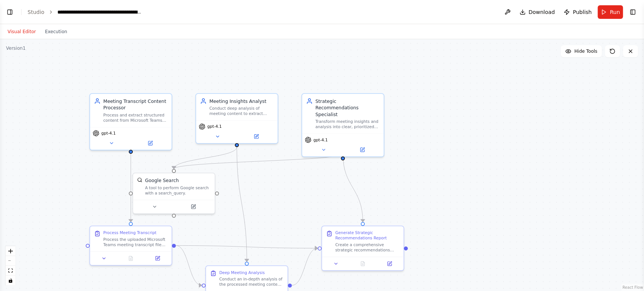  Describe the element at coordinates (586, 51) in the screenshot. I see `span: Hide Tools` at that location.